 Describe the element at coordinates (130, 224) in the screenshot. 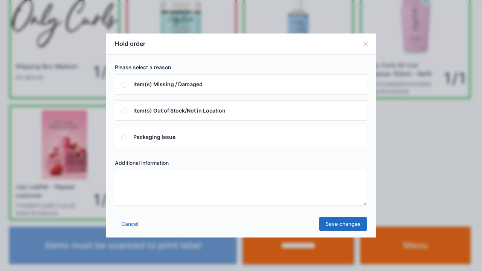

I see `a: Cancel` at that location.